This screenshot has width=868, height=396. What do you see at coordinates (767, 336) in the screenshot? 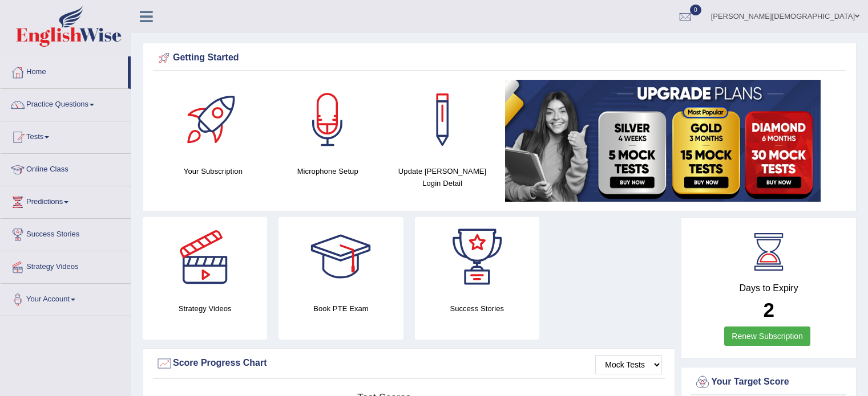
I see `a: Renew Subscription` at bounding box center [767, 336].